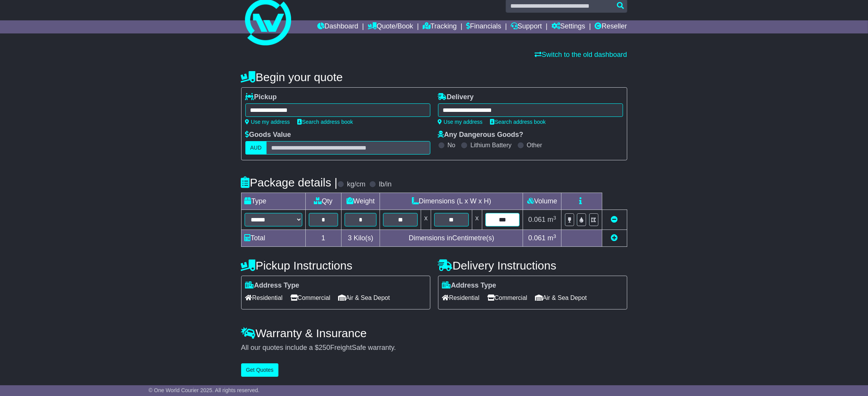  Describe the element at coordinates (260, 371) in the screenshot. I see `button: Get Quotes` at that location.